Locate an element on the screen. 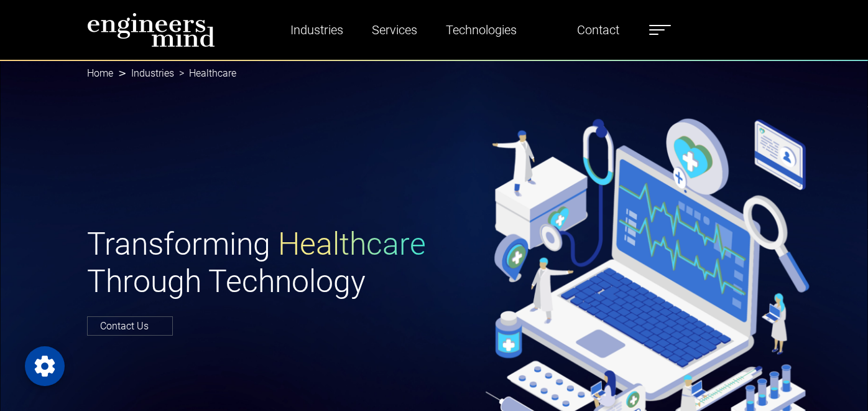  span: Healthcare is located at coordinates (352, 244).